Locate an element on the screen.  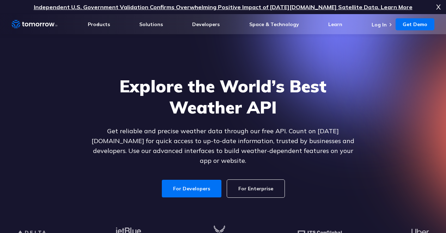
a: Learn is located at coordinates (335, 24).